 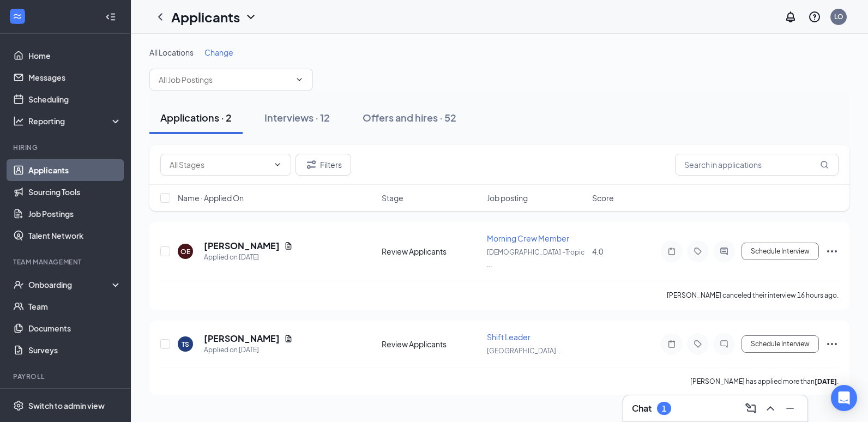 I want to click on span: Name · Applied On, so click(x=211, y=198).